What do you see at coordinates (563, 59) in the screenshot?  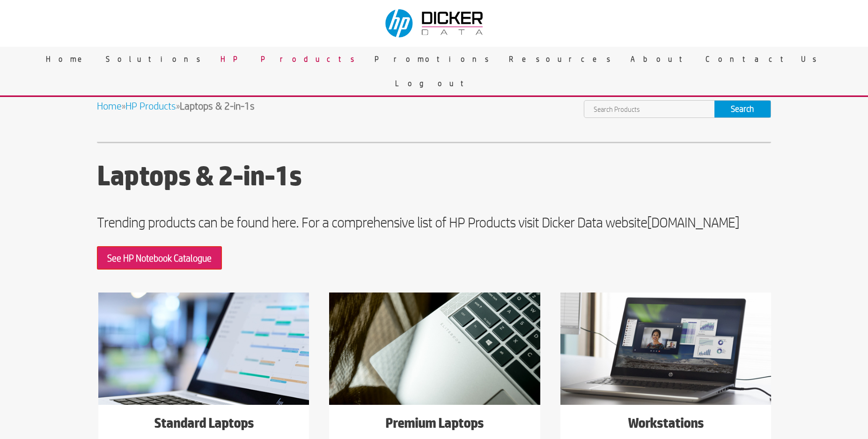 I see `a: Resources` at bounding box center [563, 59].